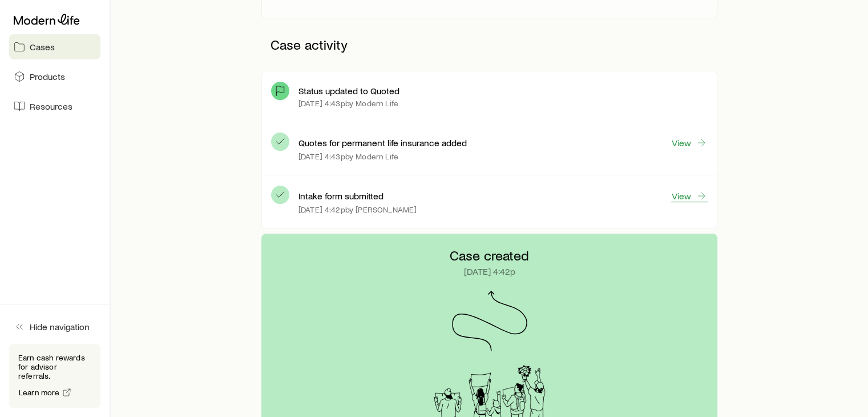 The image size is (868, 417). I want to click on p: Status updated to Quoted, so click(349, 90).